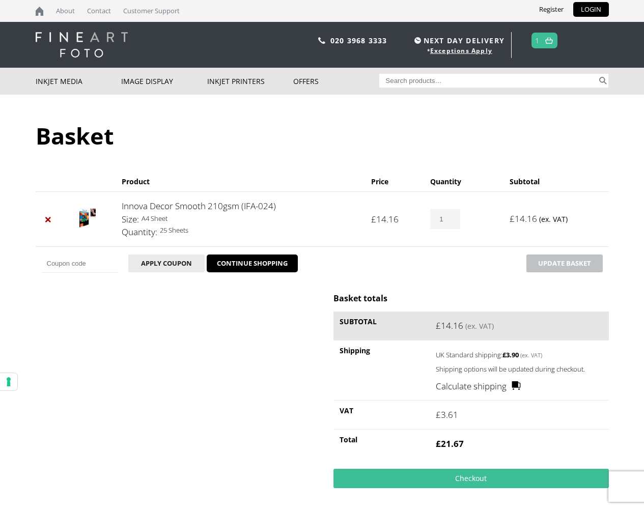 Image resolution: width=644 pixels, height=509 pixels. Describe the element at coordinates (519, 369) in the screenshot. I see `p: Shipping options will be updated during checkout.` at that location.